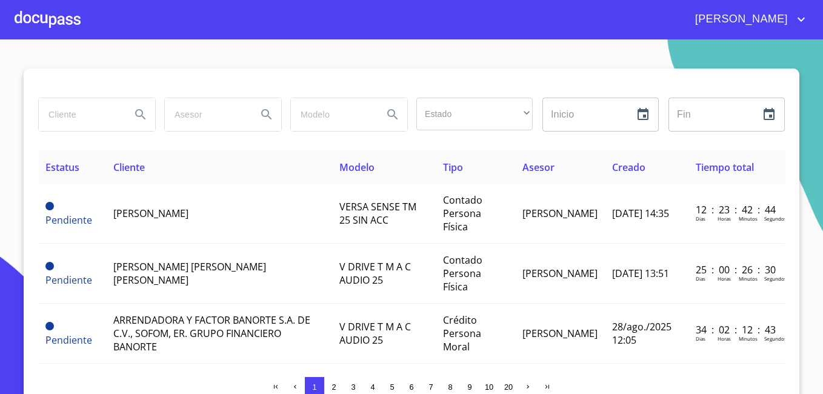 The width and height of the screenshot is (823, 394). I want to click on span: Tiempo total, so click(725, 167).